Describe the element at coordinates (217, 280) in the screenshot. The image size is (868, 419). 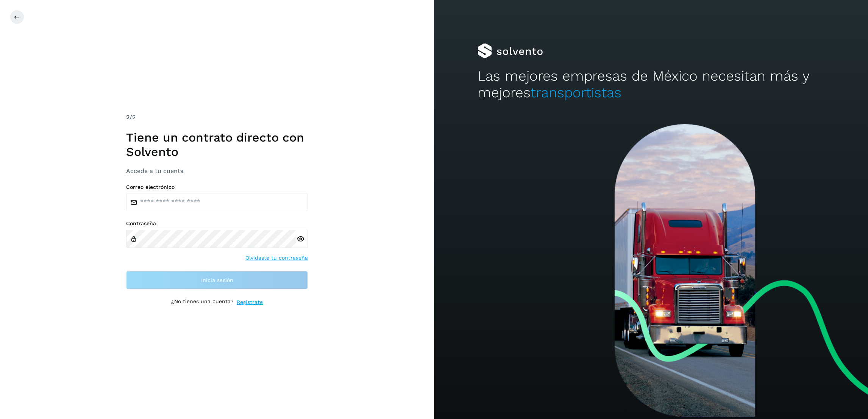
I see `span: Inicia sesión` at that location.